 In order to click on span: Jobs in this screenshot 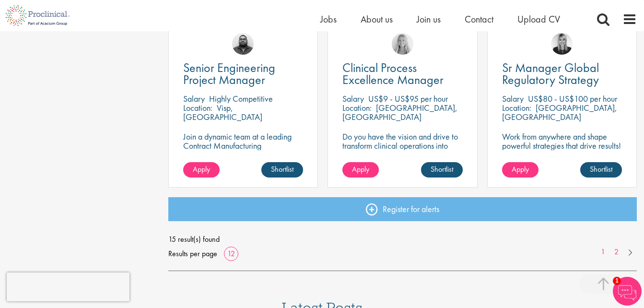, I will do `click(328, 19)`.